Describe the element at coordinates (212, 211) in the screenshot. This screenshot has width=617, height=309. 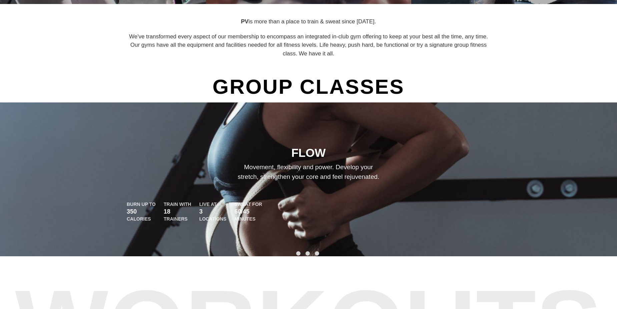
I see `p: 3` at that location.